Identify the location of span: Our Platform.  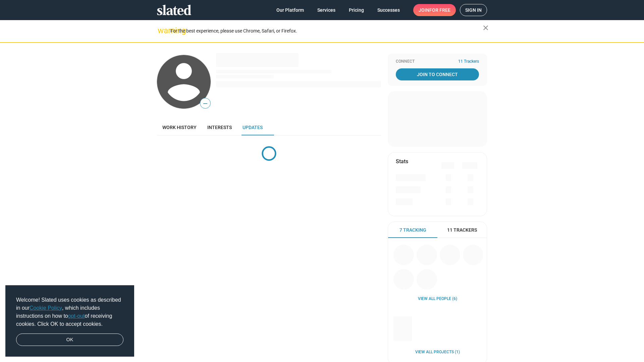
(291, 10).